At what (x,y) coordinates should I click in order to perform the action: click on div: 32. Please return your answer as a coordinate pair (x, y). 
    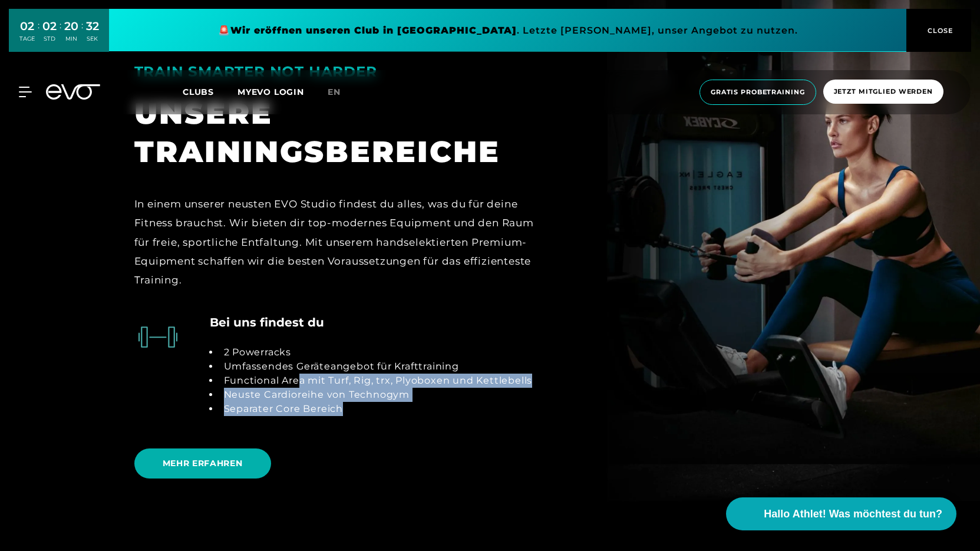
    Looking at the image, I should click on (92, 26).